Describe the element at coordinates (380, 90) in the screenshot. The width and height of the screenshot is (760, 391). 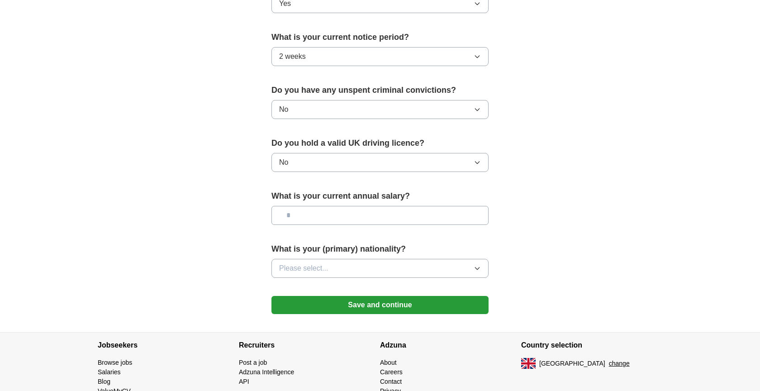
I see `label: Do you have any unspent criminal convictions?` at that location.